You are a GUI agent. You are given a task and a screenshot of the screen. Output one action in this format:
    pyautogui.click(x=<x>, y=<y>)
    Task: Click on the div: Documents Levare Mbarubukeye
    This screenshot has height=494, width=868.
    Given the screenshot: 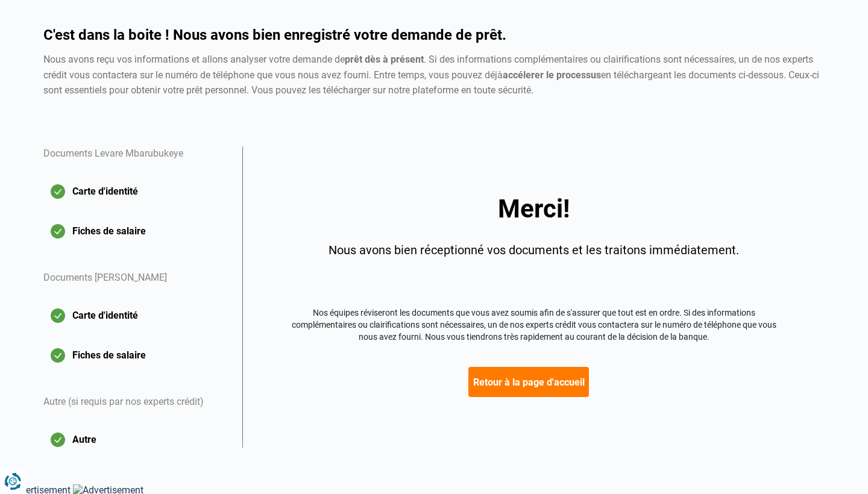 What is the action you would take?
    pyautogui.click(x=136, y=162)
    